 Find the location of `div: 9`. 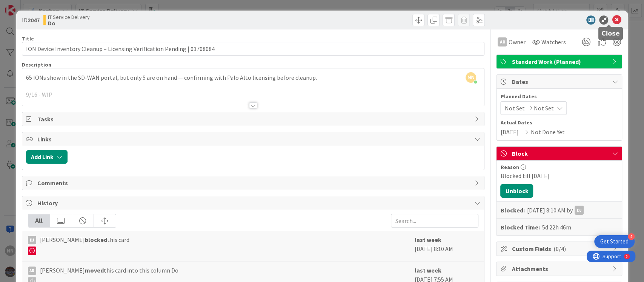

div: 9 is located at coordinates (40, 6).